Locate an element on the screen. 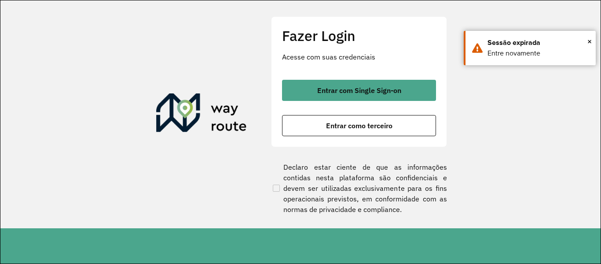 Image resolution: width=601 pixels, height=264 pixels. span: Entrar como terceiro is located at coordinates (359, 125).